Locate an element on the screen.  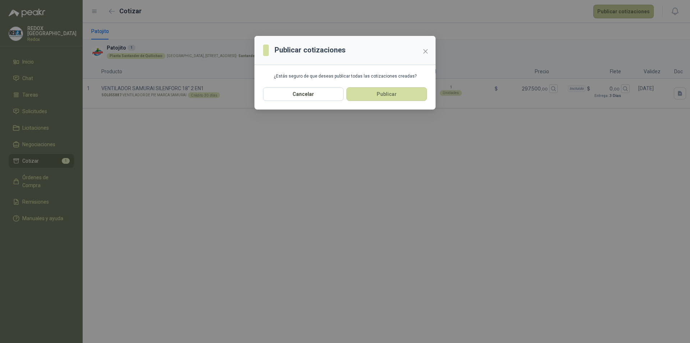
button: Cancelar is located at coordinates (303, 94).